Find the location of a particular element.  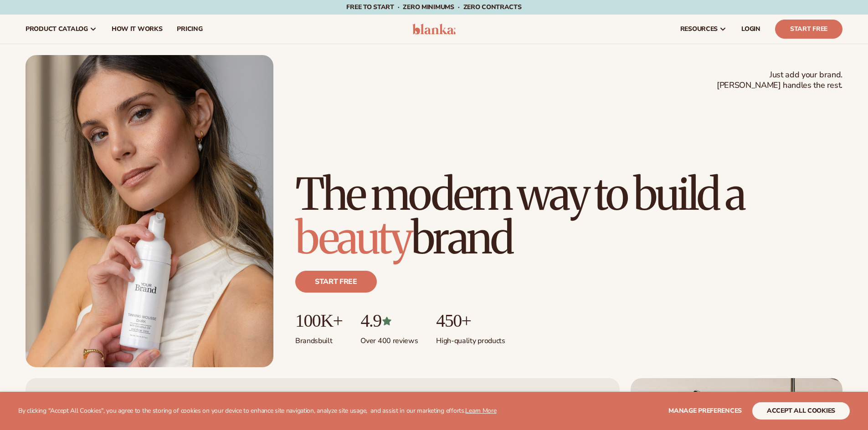

span: Manage preferences is located at coordinates (705, 411).